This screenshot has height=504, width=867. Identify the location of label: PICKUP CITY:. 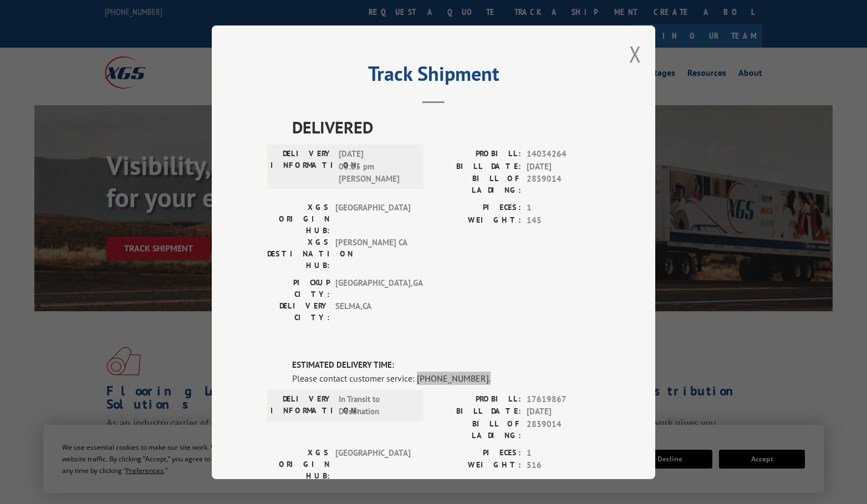
(298, 289).